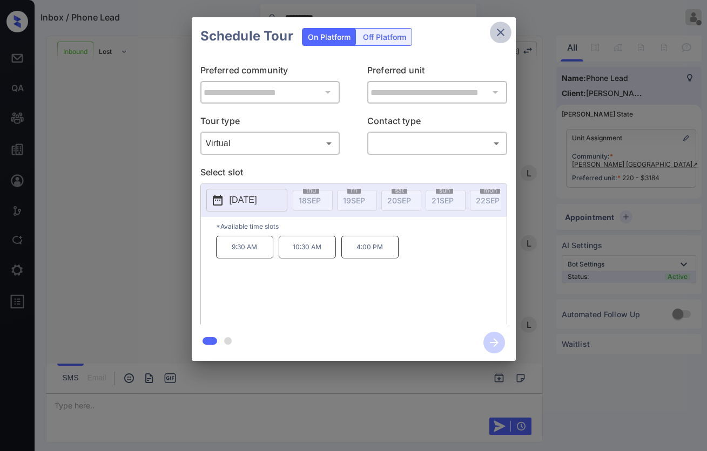 The height and width of the screenshot is (451, 707). Describe the element at coordinates (354, 174) in the screenshot. I see `p: Select slot` at that location.